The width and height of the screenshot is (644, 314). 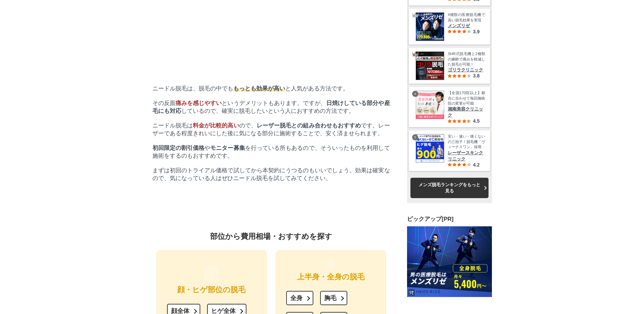 What do you see at coordinates (450, 66) in the screenshot?
I see `a: 免田脱毛は男性専門のゴリラ脱毛 SHR式脱毛機と2種類の麻酔で痛みを軽減した脱毛が可能！ ゴリラクリニック 3.8` at bounding box center [450, 66].